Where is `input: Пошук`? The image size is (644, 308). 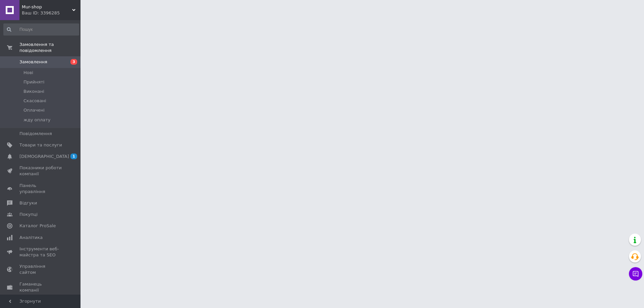
input: Пошук is located at coordinates (42, 29).